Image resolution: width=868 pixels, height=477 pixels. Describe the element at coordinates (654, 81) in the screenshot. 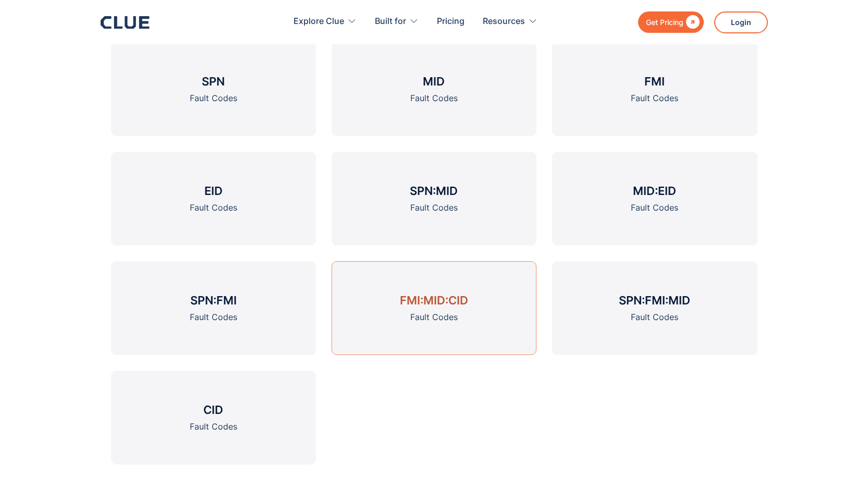

I see `h3: FMI` at that location.